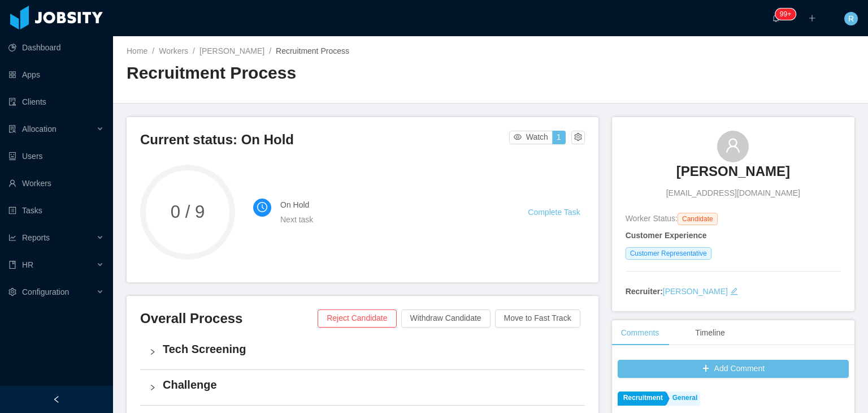 This screenshot has width=868, height=413. I want to click on h3: Overall Process, so click(229, 318).